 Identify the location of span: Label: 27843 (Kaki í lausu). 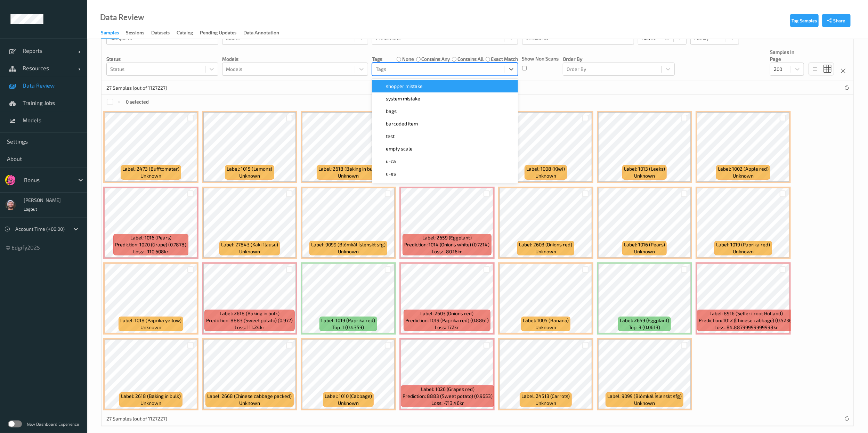
(249, 244).